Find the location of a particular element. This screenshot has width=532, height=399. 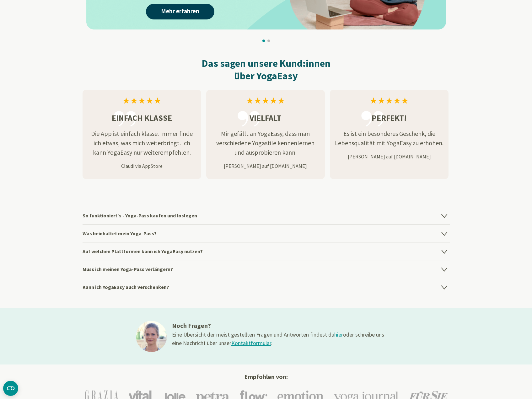

h4: Was beinhaltet mein Yoga-Pass? is located at coordinates (266, 233).